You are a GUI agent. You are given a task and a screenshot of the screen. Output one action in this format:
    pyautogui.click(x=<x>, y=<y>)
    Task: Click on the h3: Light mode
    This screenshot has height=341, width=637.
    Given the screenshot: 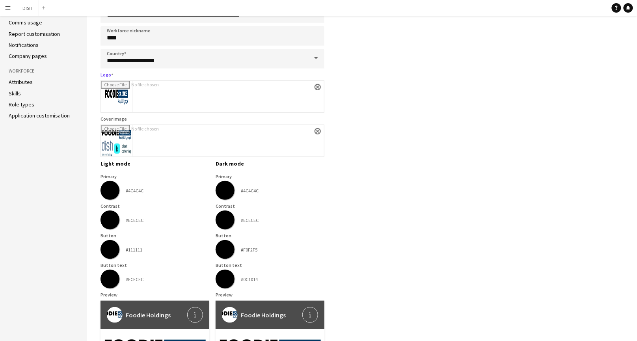 What is the action you would take?
    pyautogui.click(x=155, y=164)
    